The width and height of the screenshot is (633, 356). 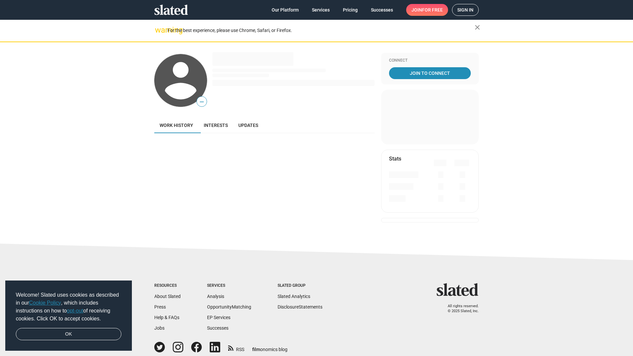 I want to click on a: opt-out, so click(x=75, y=311).